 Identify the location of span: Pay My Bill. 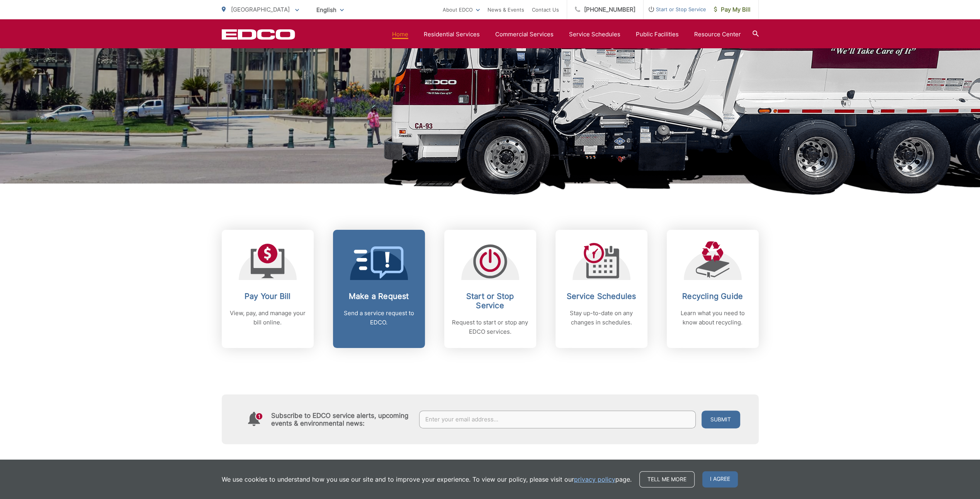
(732, 10).